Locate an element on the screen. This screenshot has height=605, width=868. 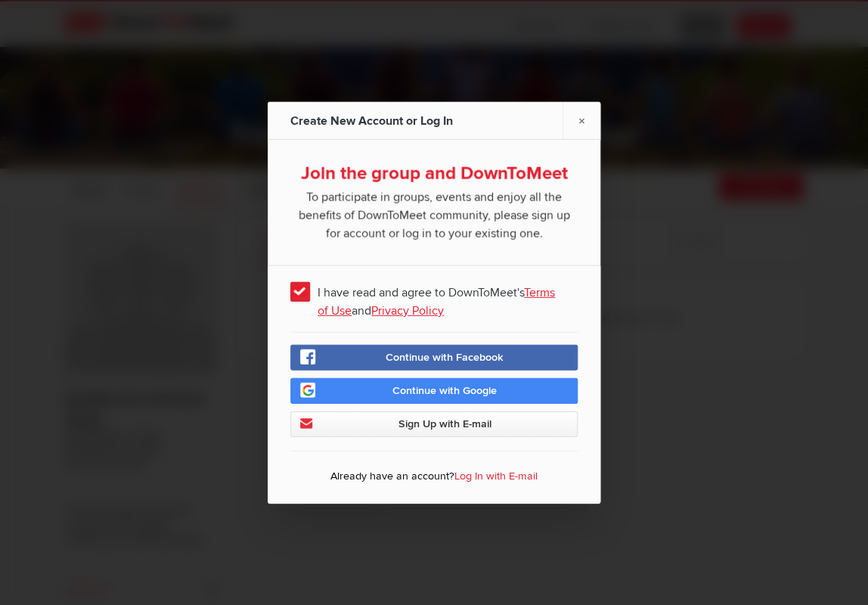
span: Continue with Google is located at coordinates (445, 391).